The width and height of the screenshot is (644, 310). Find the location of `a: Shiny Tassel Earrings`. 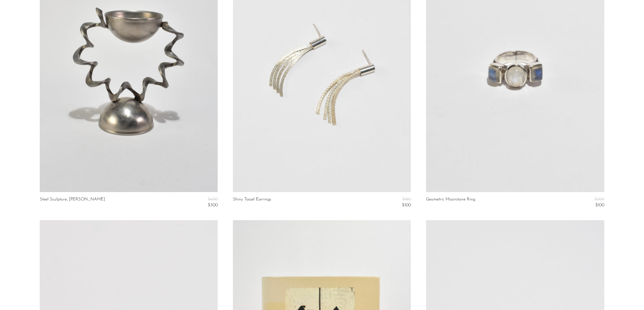

a: Shiny Tassel Earrings is located at coordinates (252, 202).